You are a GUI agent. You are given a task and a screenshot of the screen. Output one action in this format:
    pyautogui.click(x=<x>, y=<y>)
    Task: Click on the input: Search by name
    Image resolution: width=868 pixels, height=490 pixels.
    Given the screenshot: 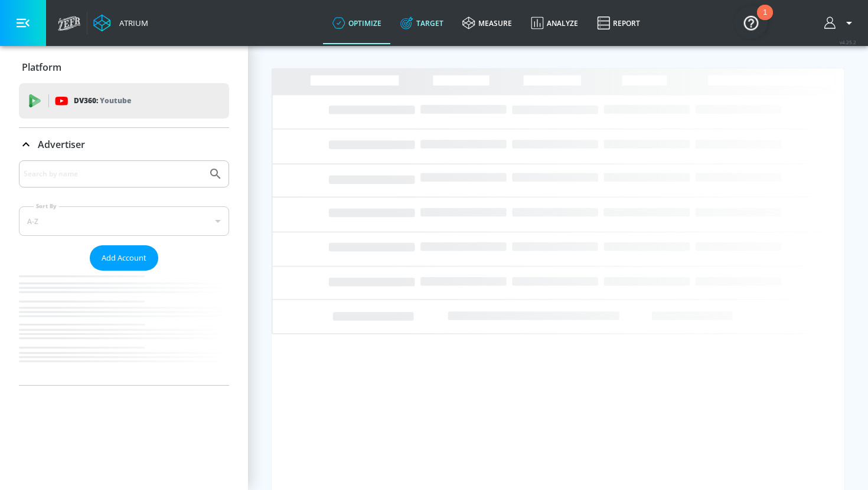 What is the action you would take?
    pyautogui.click(x=113, y=174)
    